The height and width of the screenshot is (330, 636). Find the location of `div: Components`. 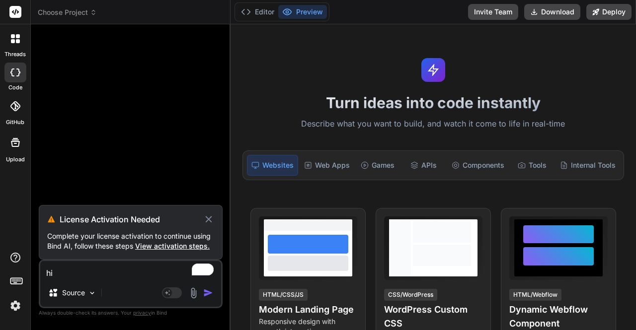

div: Components is located at coordinates (478, 165).